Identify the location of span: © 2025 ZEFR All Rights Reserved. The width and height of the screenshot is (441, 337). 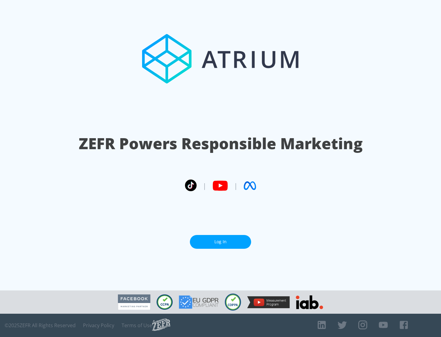
(40, 326).